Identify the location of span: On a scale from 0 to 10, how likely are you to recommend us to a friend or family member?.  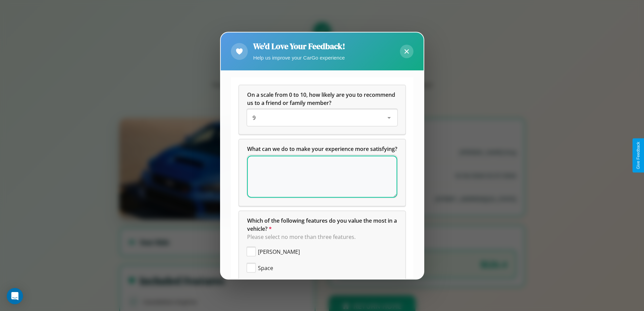
(322, 99).